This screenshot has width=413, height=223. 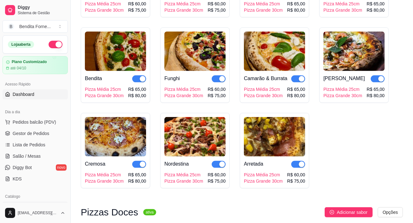 I want to click on span: Salão / Mesas, so click(x=26, y=156).